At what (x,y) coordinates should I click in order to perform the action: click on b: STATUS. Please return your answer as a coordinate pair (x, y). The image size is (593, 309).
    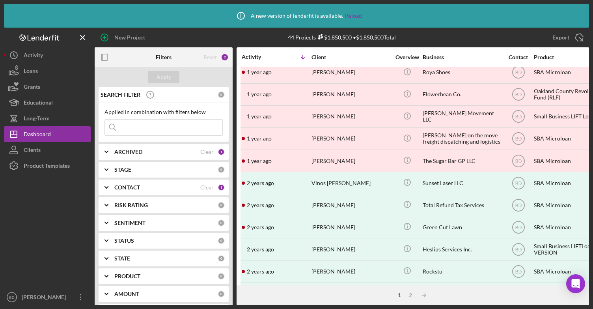
    Looking at the image, I should click on (124, 240).